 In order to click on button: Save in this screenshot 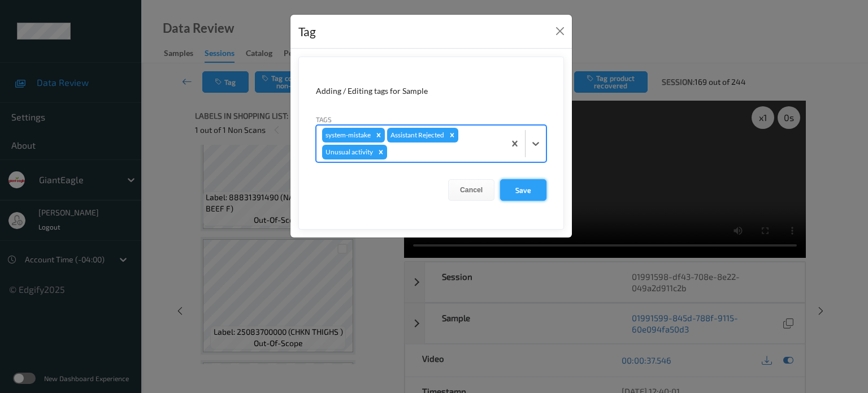, I will do `click(523, 190)`.